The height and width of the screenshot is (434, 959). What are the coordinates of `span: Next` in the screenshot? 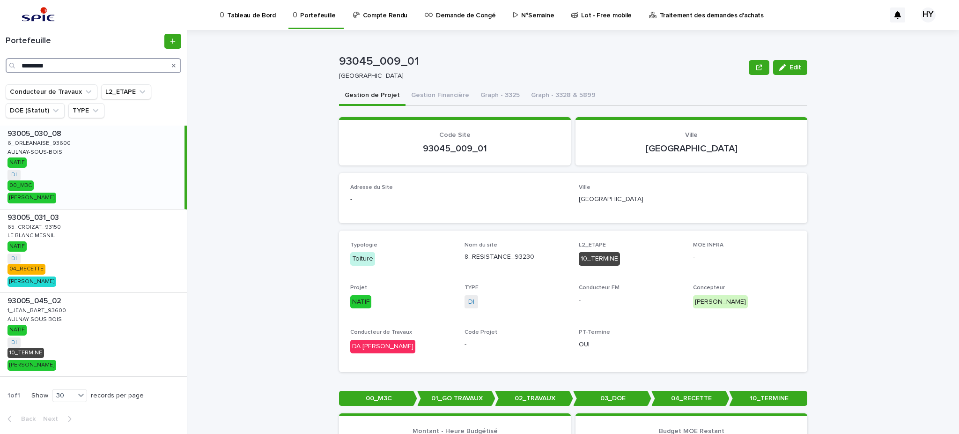 It's located at (53, 419).